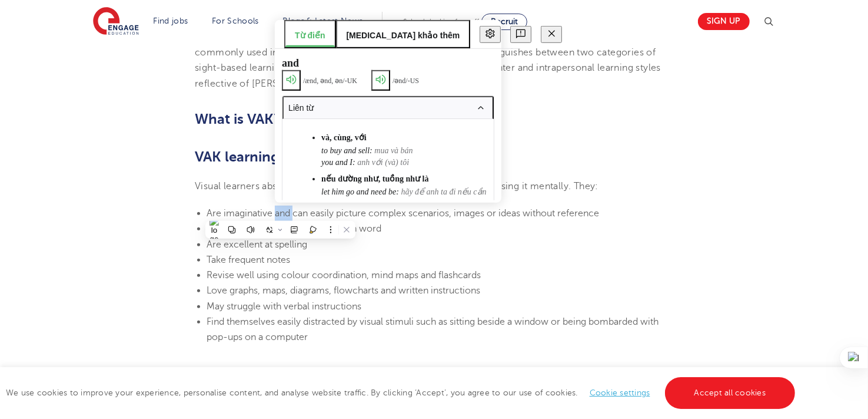 The height and width of the screenshot is (419, 868). What do you see at coordinates (402, 213) in the screenshot?
I see `span: Are imaginative and can easily picture complex scenarios, images or ideas without reference` at bounding box center [402, 213].